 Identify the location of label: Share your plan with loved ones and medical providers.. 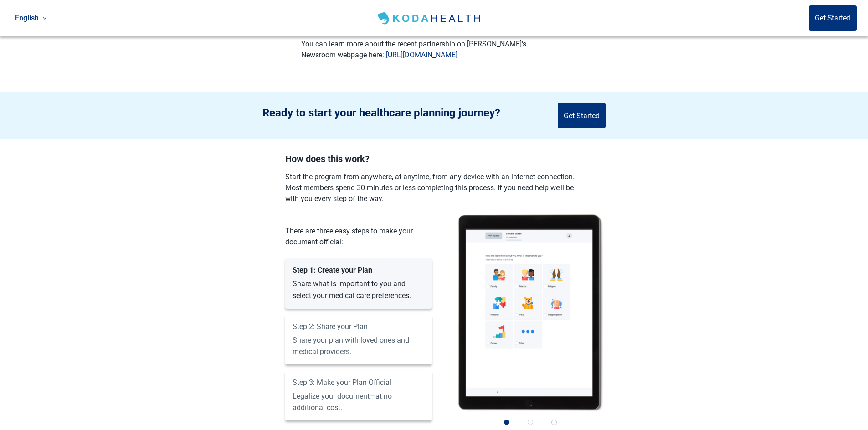
(358, 339).